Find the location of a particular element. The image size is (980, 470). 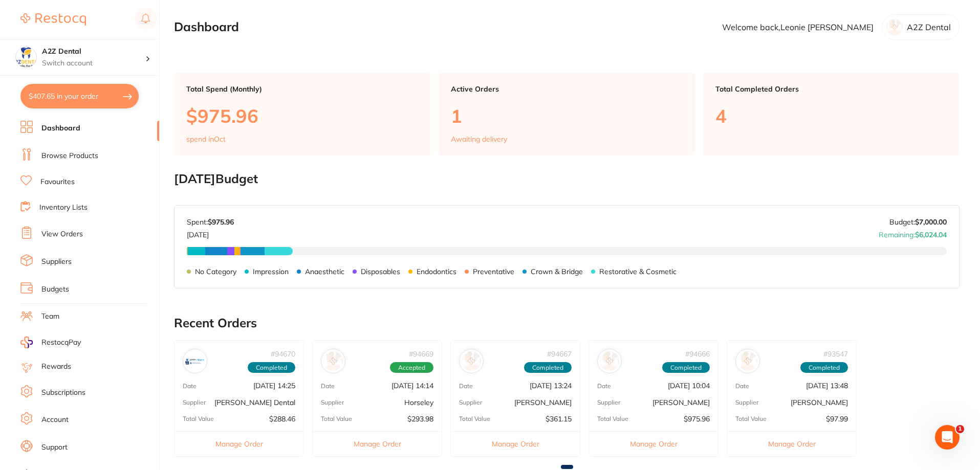

a: Total Spend (Monthly)$975.96spend inOct is located at coordinates (302, 114).